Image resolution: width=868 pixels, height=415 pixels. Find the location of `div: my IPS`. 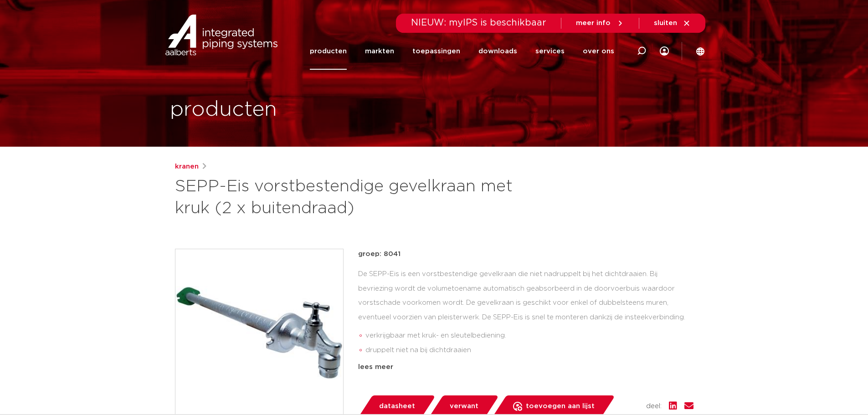

div: my IPS is located at coordinates (664, 51).